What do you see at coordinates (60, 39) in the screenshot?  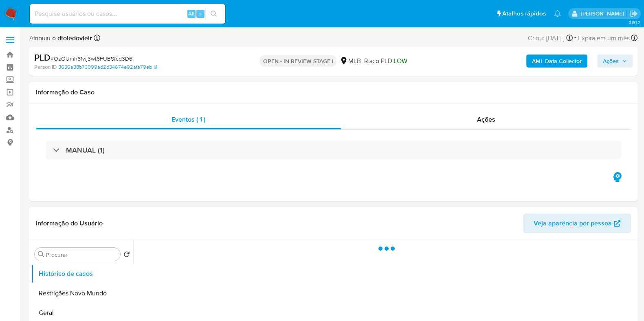 I see `span: Atribuiu o` at bounding box center [60, 39].